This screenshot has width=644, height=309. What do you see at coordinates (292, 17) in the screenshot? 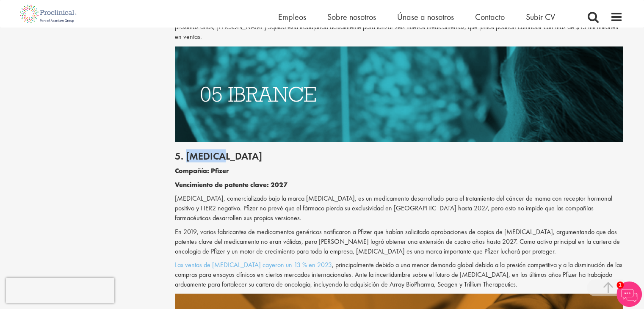
I see `font: Empleos` at bounding box center [292, 17].